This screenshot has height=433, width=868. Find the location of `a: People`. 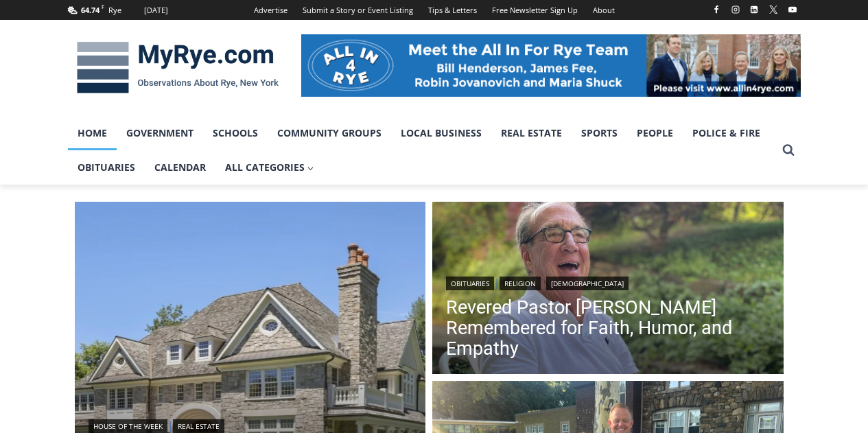

a: People is located at coordinates (655, 133).